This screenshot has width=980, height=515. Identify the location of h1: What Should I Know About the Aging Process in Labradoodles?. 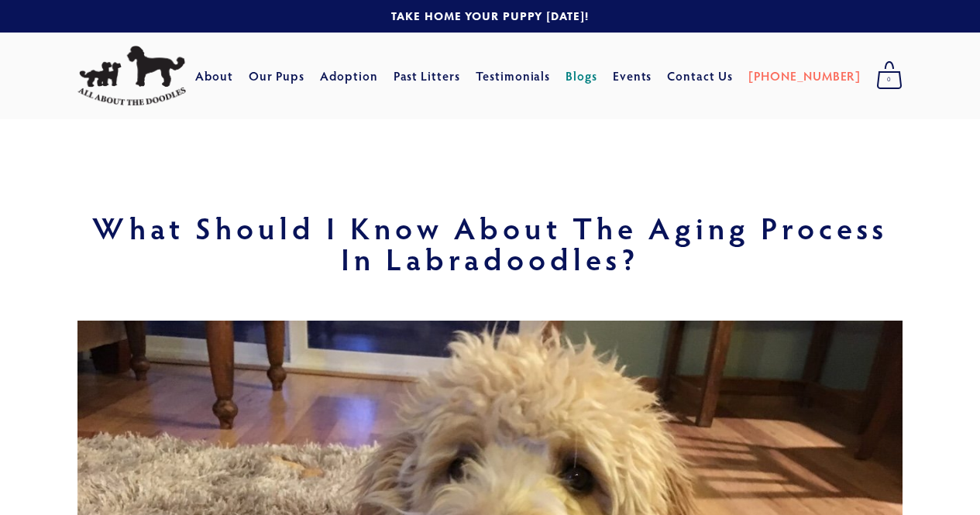
(490, 243).